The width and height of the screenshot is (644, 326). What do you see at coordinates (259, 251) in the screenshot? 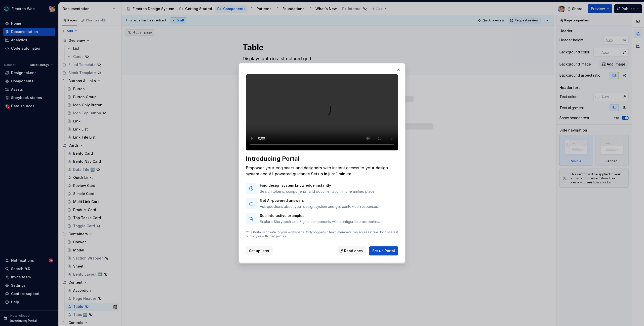
I see `button: Set up later` at bounding box center [259, 251].